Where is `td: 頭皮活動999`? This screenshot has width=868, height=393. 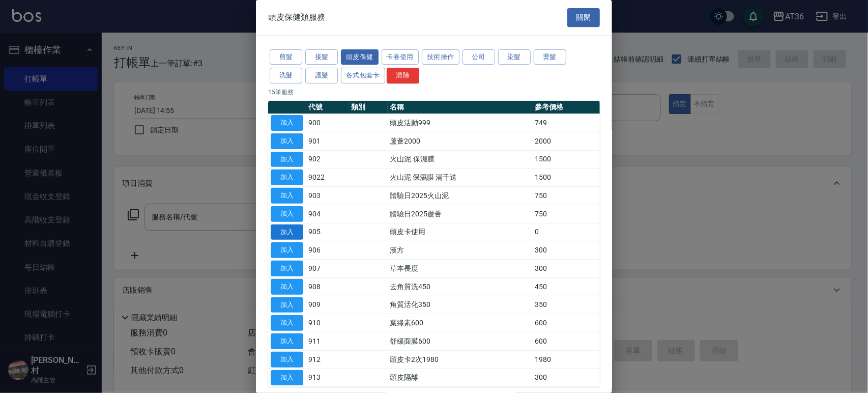 td: 頭皮活動999 is located at coordinates (460, 123).